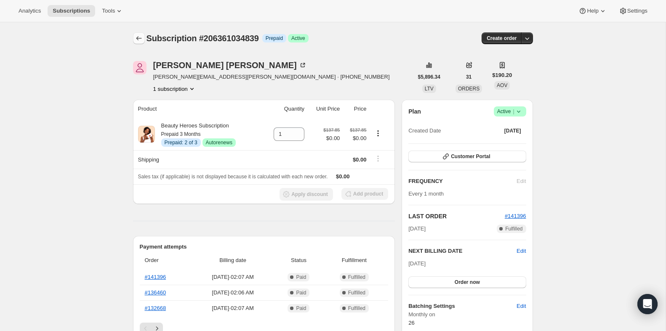  Describe the element at coordinates (501, 38) in the screenshot. I see `span: Create order` at that location.